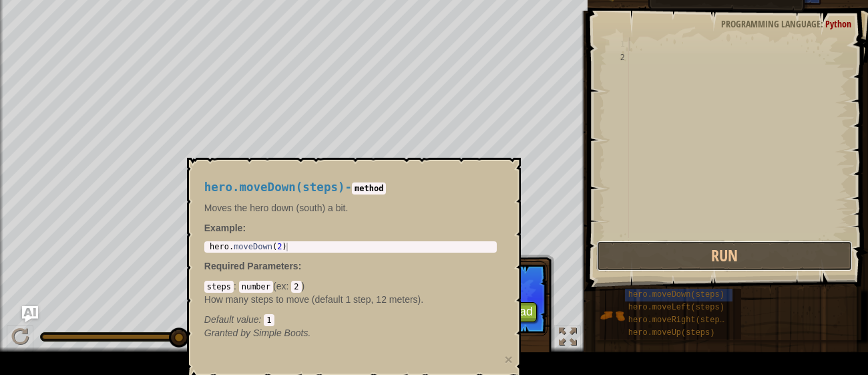 This screenshot has width=868, height=375. I want to click on button: Run, so click(725, 255).